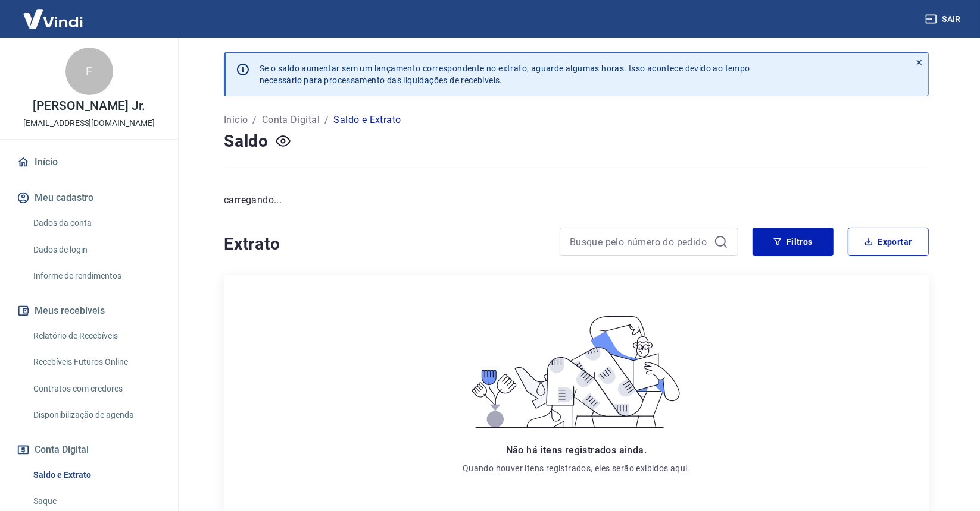  What do you see at coordinates (576, 469) in the screenshot?
I see `p: Quando houver itens registrados, eles serão exibidos aqui.` at bounding box center [576, 469].